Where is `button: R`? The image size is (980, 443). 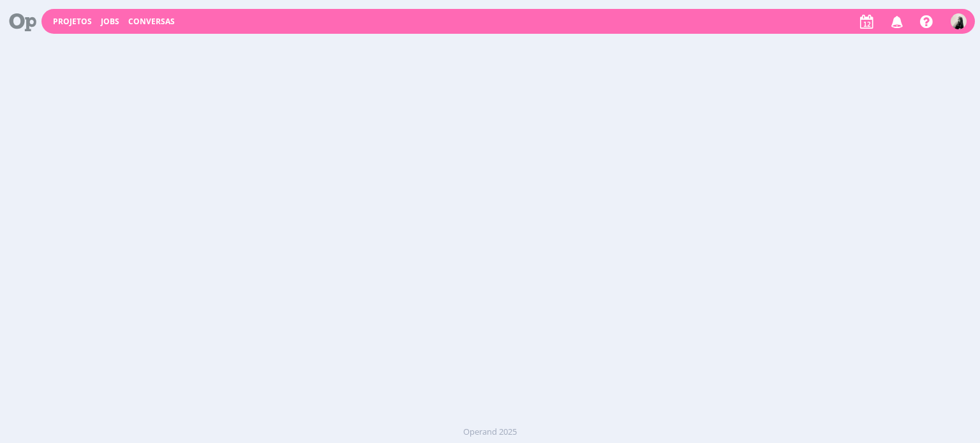
button: R is located at coordinates (958, 21).